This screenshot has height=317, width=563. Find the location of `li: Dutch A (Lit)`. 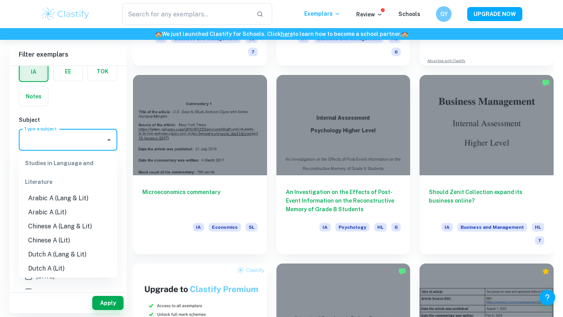

li: Dutch A (Lit) is located at coordinates (68, 269).